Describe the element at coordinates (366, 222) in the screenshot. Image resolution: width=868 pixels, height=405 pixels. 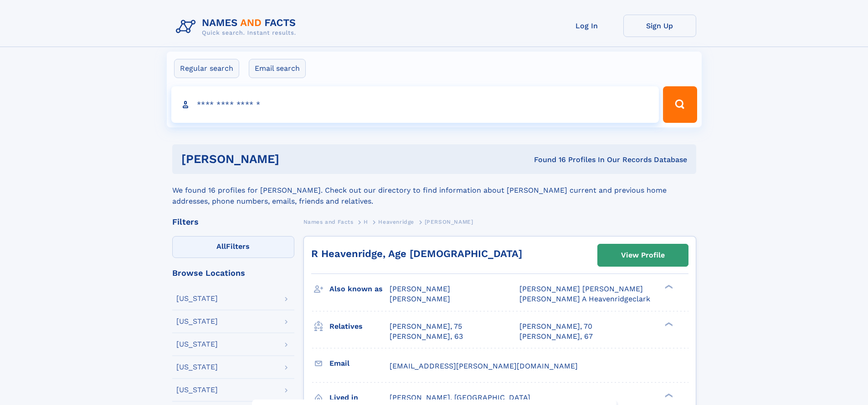
I see `span: H` at that location.